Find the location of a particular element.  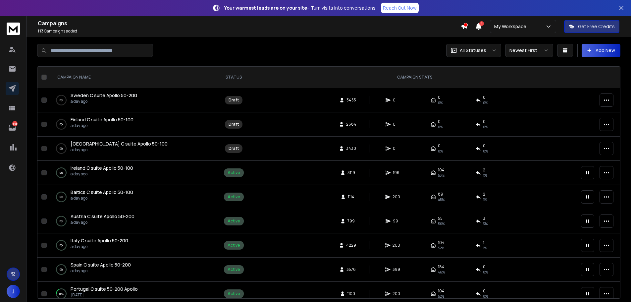

span: 99 is located at coordinates (396, 221).